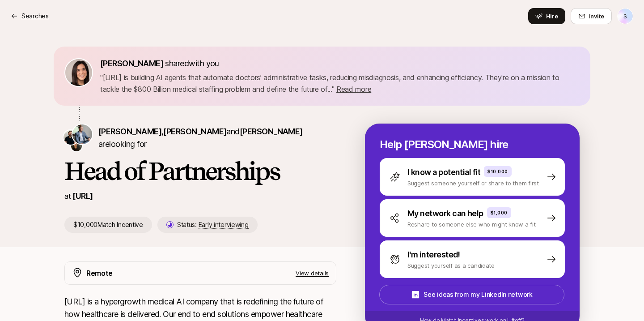 Image resolution: width=644 pixels, height=321 pixels. Describe the element at coordinates (204, 63) in the screenshot. I see `span: with you` at that location.